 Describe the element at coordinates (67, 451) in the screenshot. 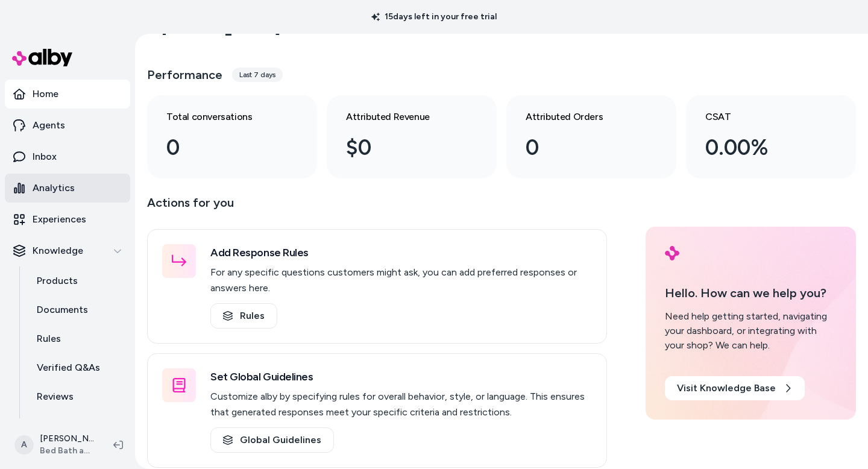

I see `span: Bed Bath and Beyond` at that location.